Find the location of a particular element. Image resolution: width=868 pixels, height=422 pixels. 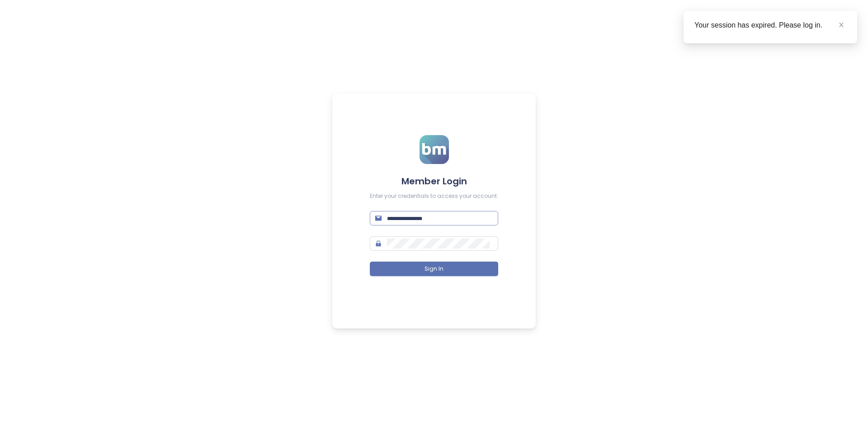

button: Sign In is located at coordinates (434, 269).